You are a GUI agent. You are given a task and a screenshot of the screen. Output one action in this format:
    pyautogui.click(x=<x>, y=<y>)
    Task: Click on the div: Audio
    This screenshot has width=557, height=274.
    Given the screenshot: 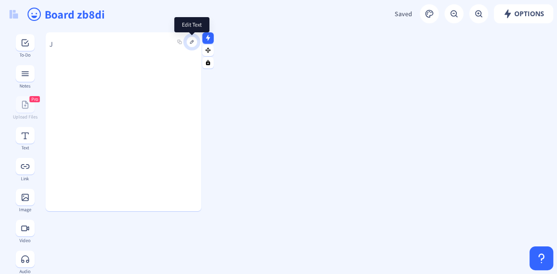 What is the action you would take?
    pyautogui.click(x=25, y=271)
    